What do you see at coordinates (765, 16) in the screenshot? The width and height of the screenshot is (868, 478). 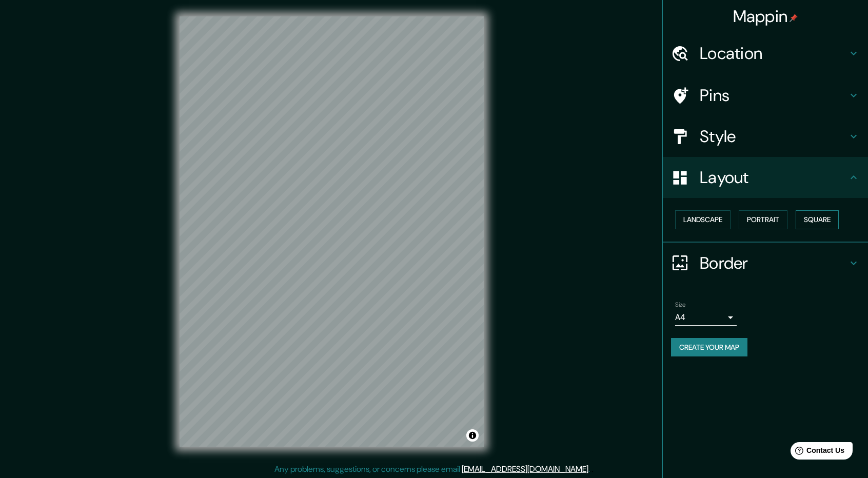 I see `h4: Mappin` at bounding box center [765, 16].